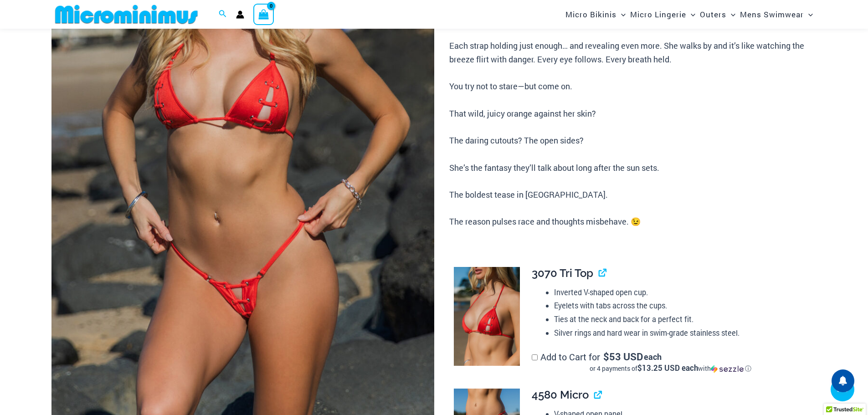  What do you see at coordinates (682, 319) in the screenshot?
I see `li: Ties at the neck and back for a perfect fit.` at bounding box center [682, 319].